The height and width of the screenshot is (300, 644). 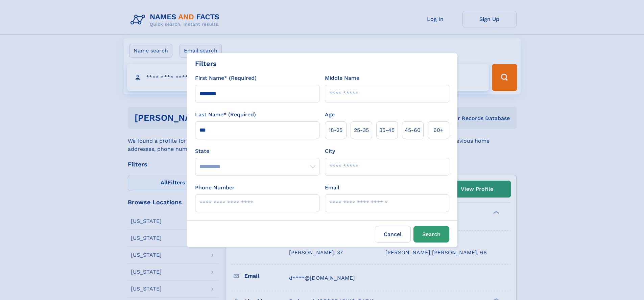 What do you see at coordinates (226, 78) in the screenshot?
I see `label: First Name* (Required)` at bounding box center [226, 78].